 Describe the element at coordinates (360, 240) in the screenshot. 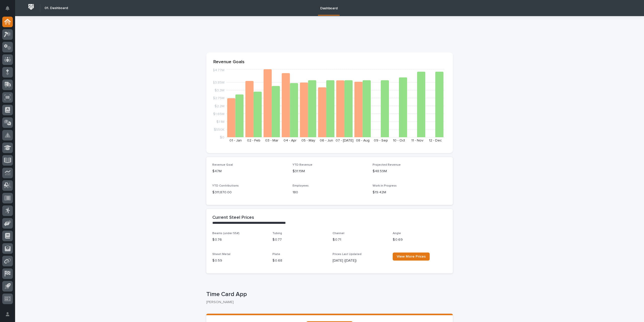

I see `p: $ 0.71` at that location.